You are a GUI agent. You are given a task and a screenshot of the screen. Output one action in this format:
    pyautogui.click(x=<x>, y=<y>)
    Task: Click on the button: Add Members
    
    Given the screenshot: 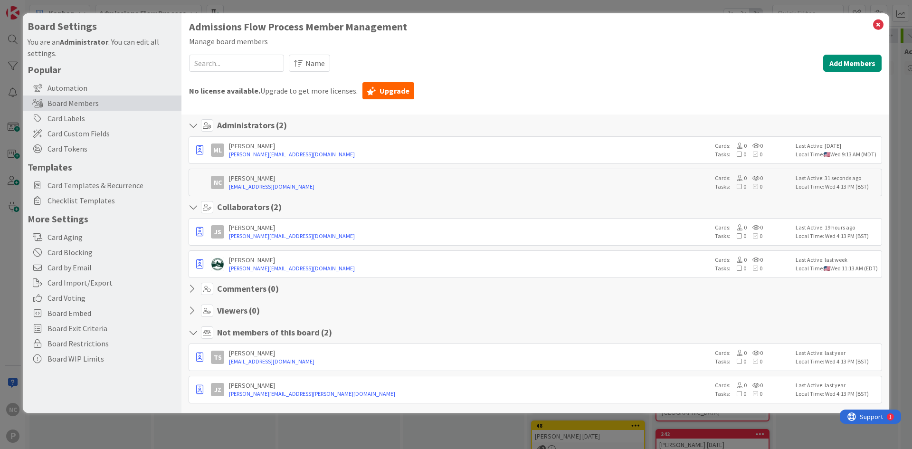 What is the action you would take?
    pyautogui.click(x=853, y=63)
    